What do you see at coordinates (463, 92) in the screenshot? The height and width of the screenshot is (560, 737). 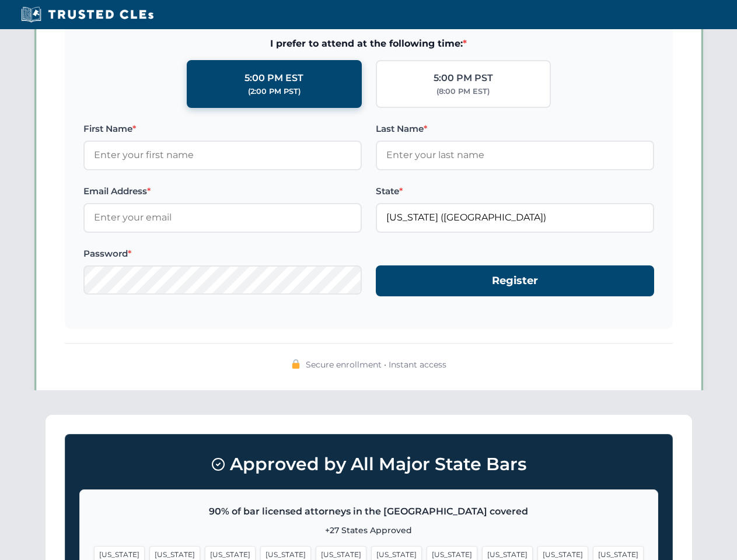 I see `div: (8:00 PM EST)` at bounding box center [463, 92].